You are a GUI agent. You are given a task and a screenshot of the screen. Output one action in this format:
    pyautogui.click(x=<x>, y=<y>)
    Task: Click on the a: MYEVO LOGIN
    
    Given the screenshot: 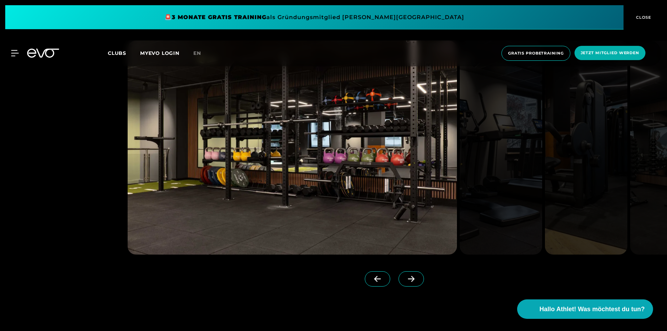 What is the action you would take?
    pyautogui.click(x=160, y=53)
    